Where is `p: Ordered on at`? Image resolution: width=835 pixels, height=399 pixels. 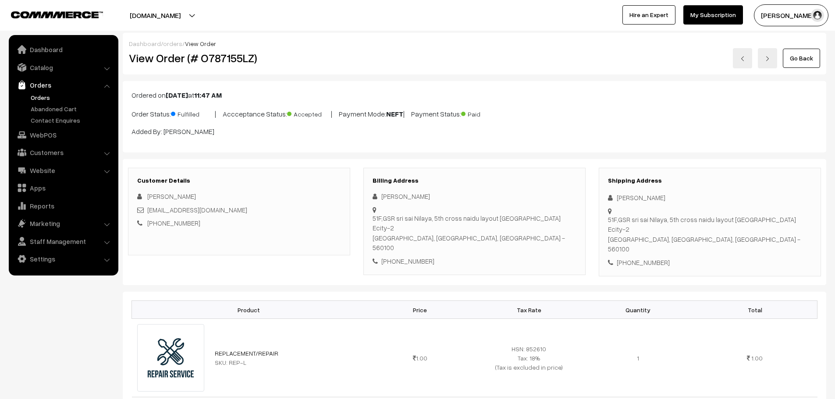
p: Ordered on at is located at coordinates (474, 95).